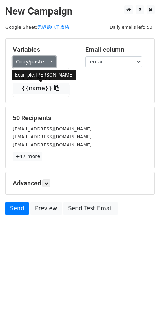 Image resolution: width=160 pixels, height=312 pixels. I want to click on h2: New Campaign, so click(80, 11).